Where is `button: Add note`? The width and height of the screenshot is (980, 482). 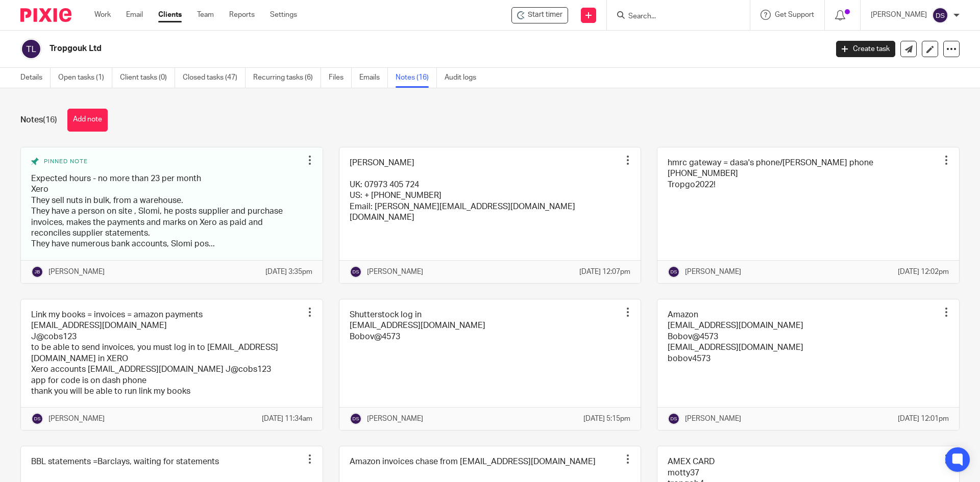
button: Add note is located at coordinates (87, 120).